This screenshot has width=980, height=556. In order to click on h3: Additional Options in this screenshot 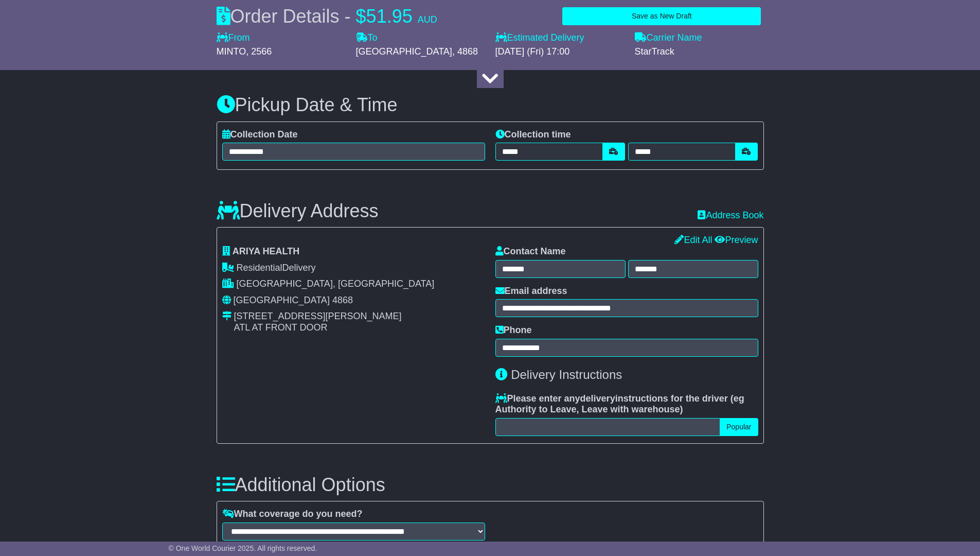, I will do `click(490, 485)`.